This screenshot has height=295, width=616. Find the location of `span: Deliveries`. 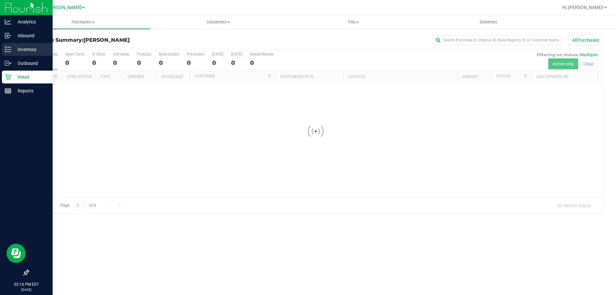

span: Deliveries is located at coordinates (488, 22).